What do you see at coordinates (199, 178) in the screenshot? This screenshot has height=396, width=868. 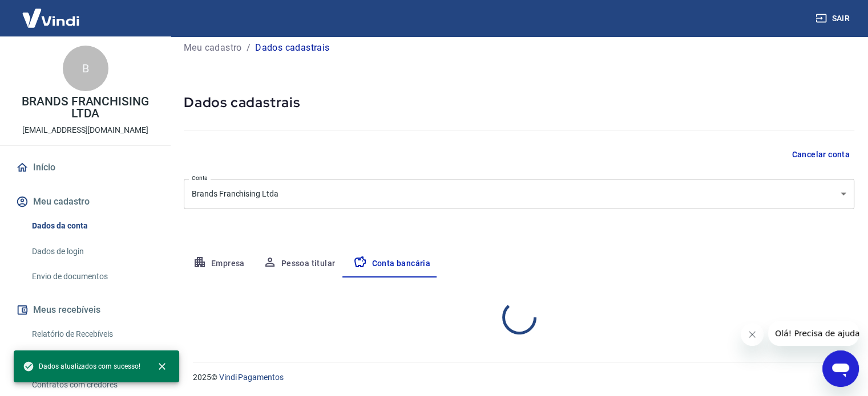 I see `label: Conta` at bounding box center [199, 178].